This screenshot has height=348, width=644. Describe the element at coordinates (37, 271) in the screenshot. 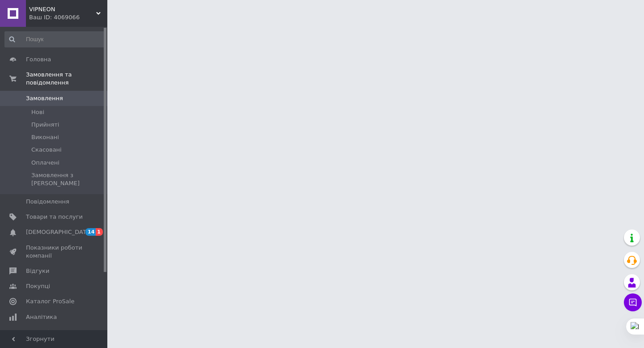

I see `span: Відгуки` at that location.